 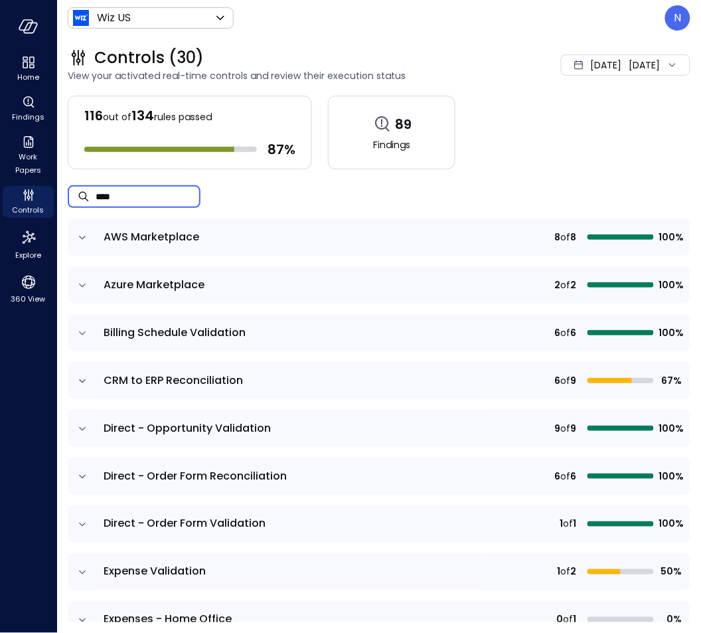 What do you see at coordinates (81, 18) in the screenshot?
I see `img: Icon` at bounding box center [81, 18].